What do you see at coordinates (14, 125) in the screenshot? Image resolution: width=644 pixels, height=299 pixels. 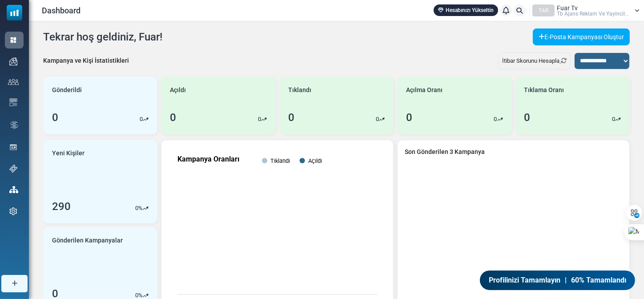 I see `img: workflow.svg` at bounding box center [14, 125].